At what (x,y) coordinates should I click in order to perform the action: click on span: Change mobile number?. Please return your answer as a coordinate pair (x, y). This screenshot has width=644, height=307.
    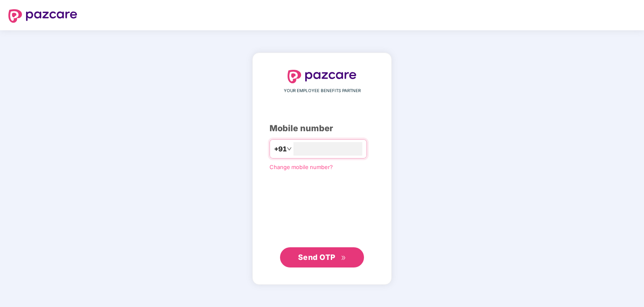
    Looking at the image, I should click on (301, 167).